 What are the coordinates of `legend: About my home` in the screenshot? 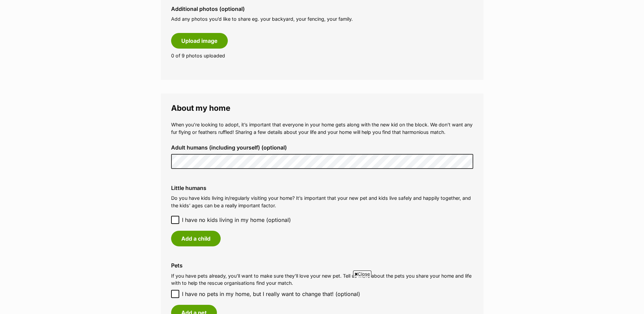 It's located at (322, 108).